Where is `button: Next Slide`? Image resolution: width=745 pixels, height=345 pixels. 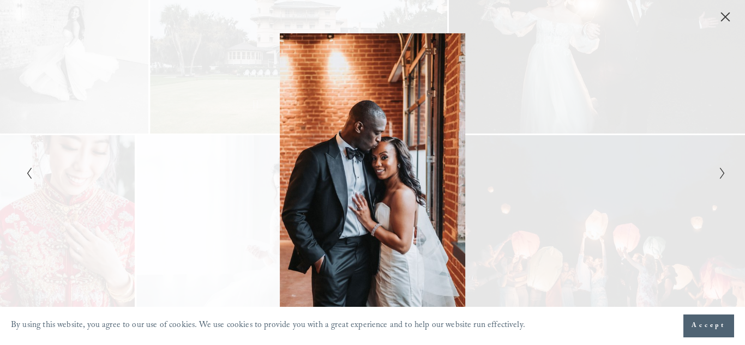
button: Next Slide is located at coordinates (719, 173).